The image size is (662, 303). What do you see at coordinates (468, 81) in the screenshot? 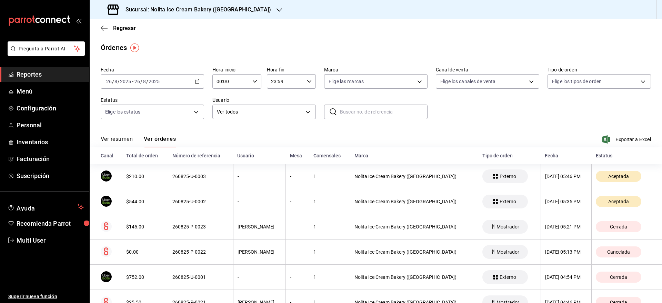
I see `span: Elige los canales de venta` at bounding box center [468, 81].